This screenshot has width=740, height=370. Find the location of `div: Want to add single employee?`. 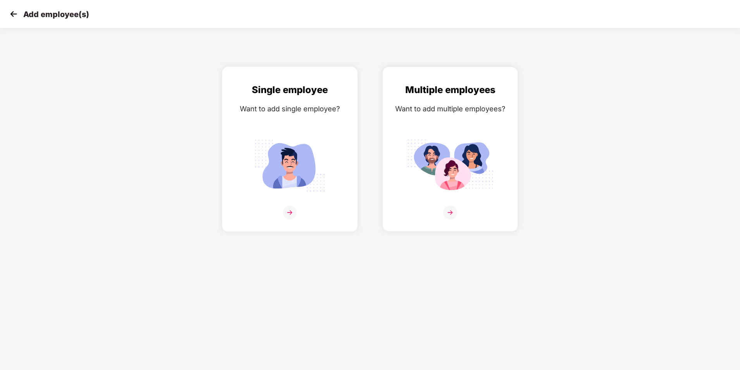

div: Want to add single employee? is located at coordinates (290, 109).